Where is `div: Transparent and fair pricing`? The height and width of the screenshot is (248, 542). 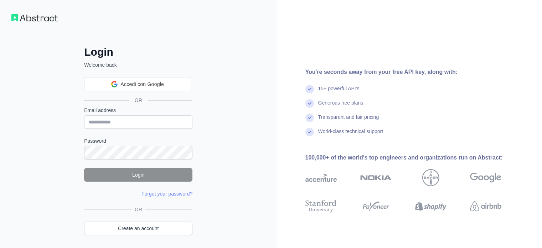
div: Transparent and fair pricing is located at coordinates (349, 121).